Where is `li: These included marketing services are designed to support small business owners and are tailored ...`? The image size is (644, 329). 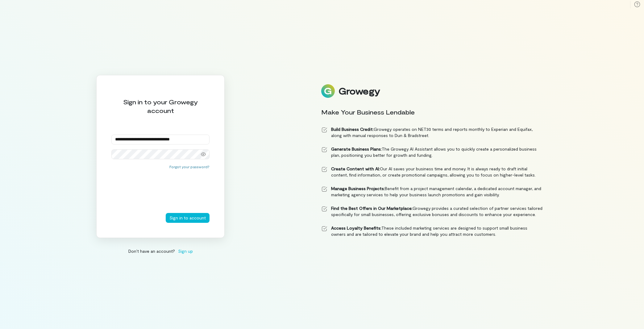
li: These included marketing services are designed to support small business owners and are tailored ... is located at coordinates (432, 231).